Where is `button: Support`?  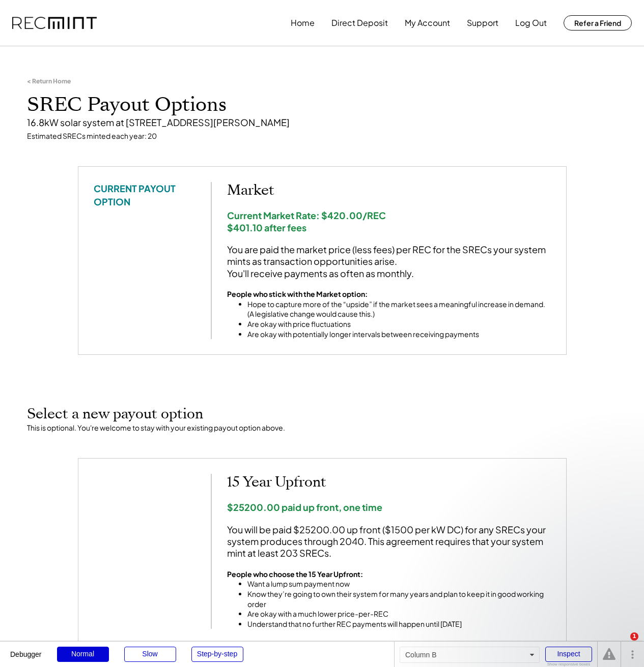
button: Support is located at coordinates (483, 23).